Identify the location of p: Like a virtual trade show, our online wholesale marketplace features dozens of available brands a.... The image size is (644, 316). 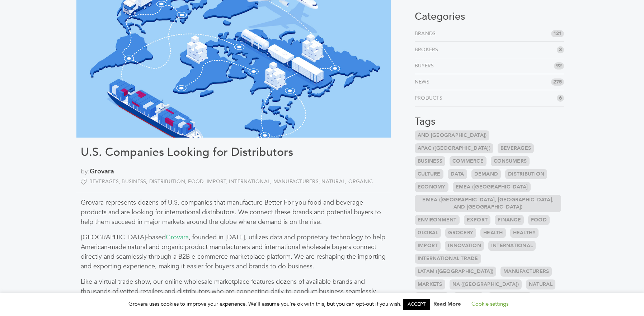
(234, 291).